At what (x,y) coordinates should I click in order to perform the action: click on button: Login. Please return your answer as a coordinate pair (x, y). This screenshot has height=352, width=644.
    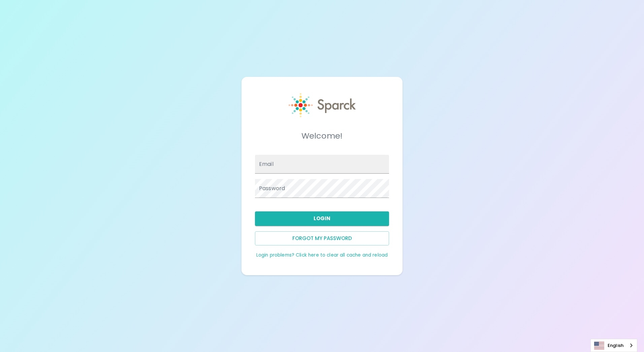
    Looking at the image, I should click on (322, 218).